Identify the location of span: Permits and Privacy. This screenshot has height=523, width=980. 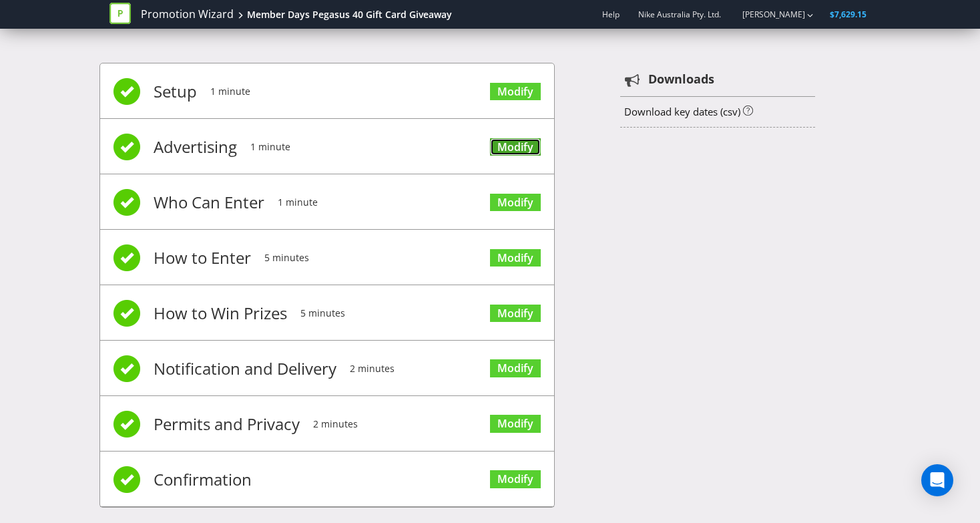
(227, 424).